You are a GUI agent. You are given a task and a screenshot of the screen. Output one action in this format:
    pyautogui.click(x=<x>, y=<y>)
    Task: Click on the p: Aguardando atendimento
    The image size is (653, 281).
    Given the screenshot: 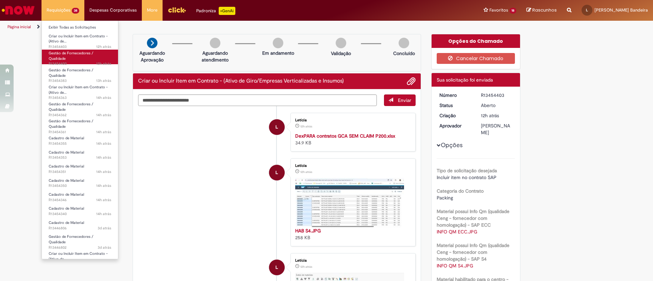 What is the action you would take?
    pyautogui.click(x=215, y=56)
    